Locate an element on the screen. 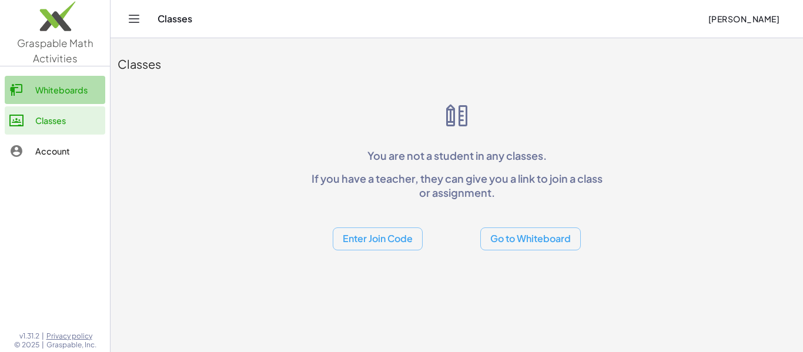 The height and width of the screenshot is (352, 803). button: Go to Whiteboard is located at coordinates (530, 239).